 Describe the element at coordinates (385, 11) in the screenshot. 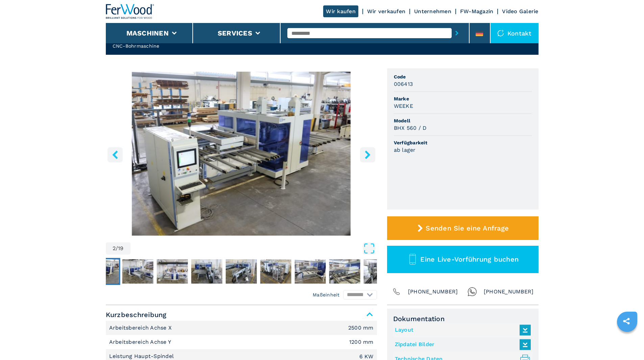

I see `a: Wir verkaufen` at that location.